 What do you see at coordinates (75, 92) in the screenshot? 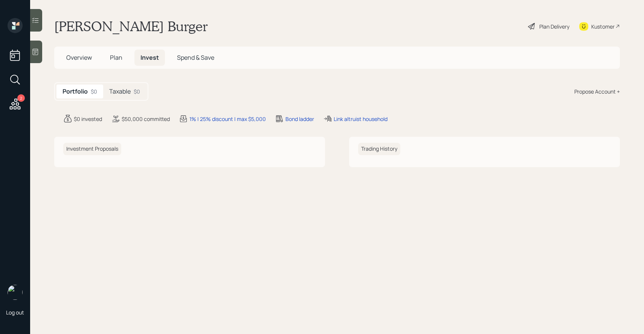
I see `h5: Portfolio` at bounding box center [75, 92].